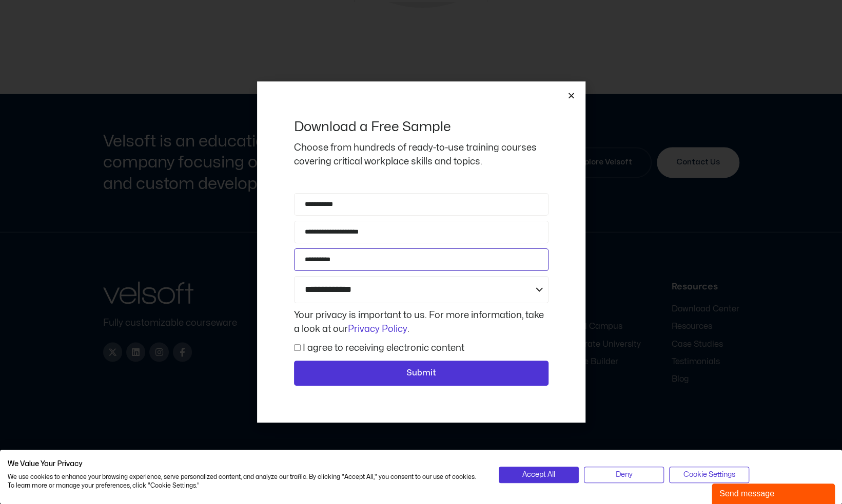  I want to click on h2: Download a Free Sample, so click(421, 127).